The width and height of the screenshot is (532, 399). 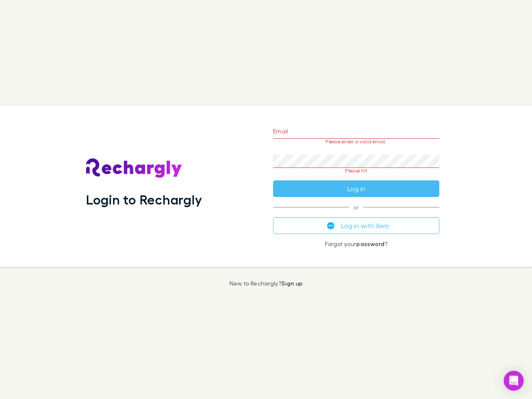 I want to click on a: password, so click(x=370, y=243).